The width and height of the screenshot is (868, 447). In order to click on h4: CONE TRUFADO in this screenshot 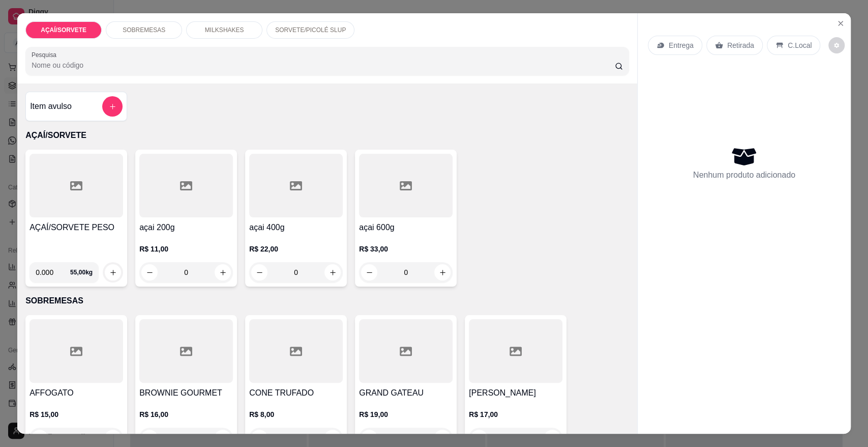, I will do `click(296, 392)`.